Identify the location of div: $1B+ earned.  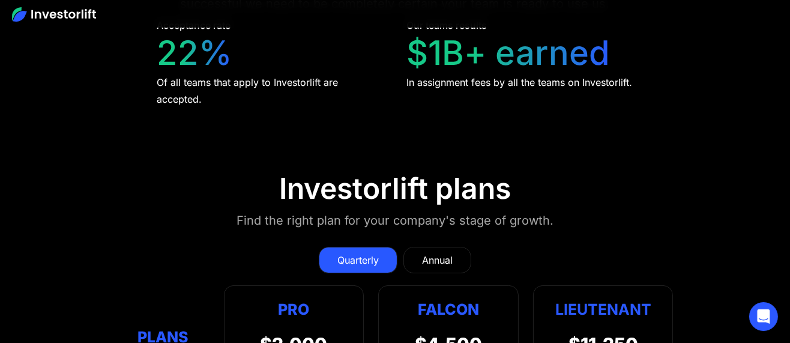
(508, 53).